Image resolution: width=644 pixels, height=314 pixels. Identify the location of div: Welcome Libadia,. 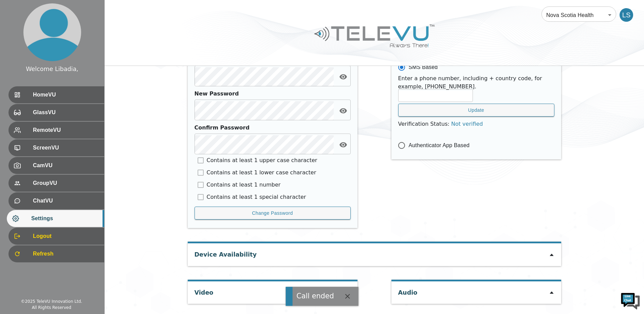
(52, 69).